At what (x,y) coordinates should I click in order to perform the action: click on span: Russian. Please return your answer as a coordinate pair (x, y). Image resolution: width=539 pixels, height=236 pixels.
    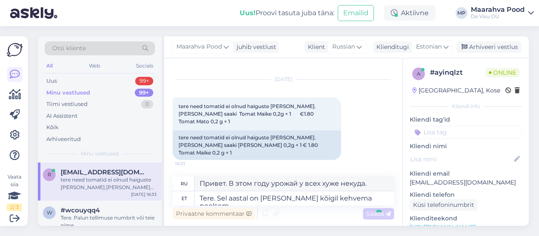
    Looking at the image, I should click on (344, 47).